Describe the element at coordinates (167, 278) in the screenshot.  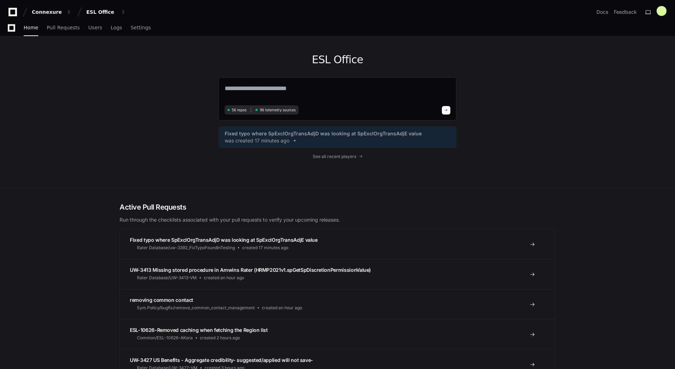
I see `span: Rater Database/UW-3413-VM` at that location.